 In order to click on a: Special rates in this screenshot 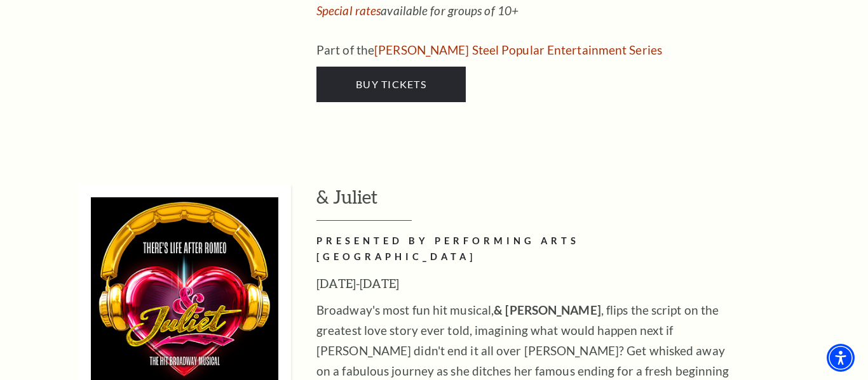, I will do `click(349, 10)`.